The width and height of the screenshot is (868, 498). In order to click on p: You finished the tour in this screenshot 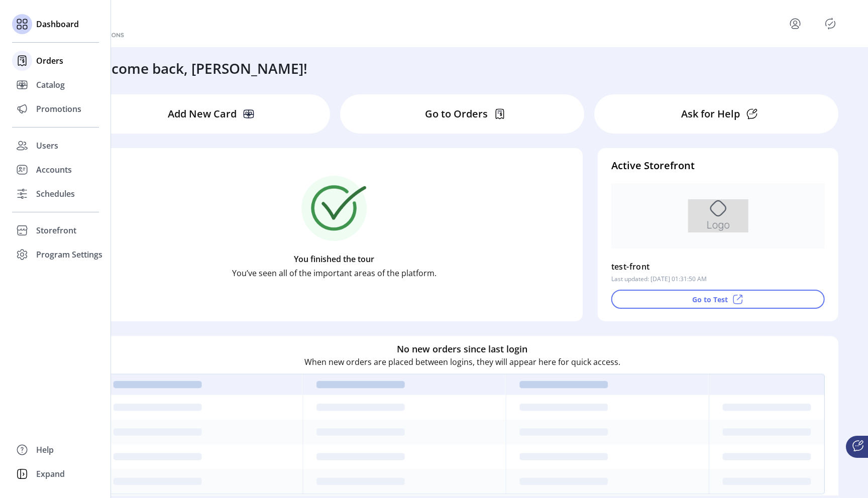, I will do `click(334, 259)`.